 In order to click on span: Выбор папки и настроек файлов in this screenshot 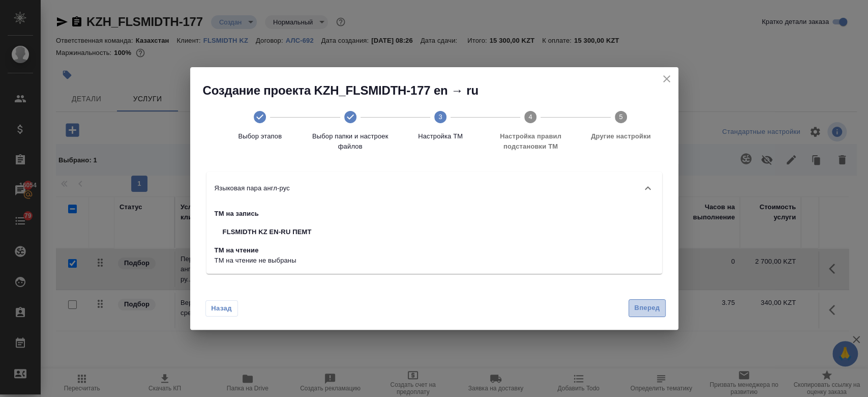, I will do `click(350, 141)`.